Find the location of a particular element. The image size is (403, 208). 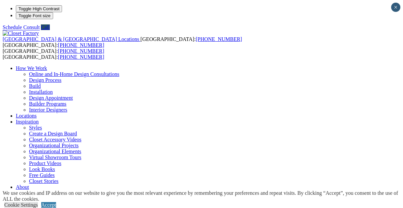

a: Locations is located at coordinates (26, 116).